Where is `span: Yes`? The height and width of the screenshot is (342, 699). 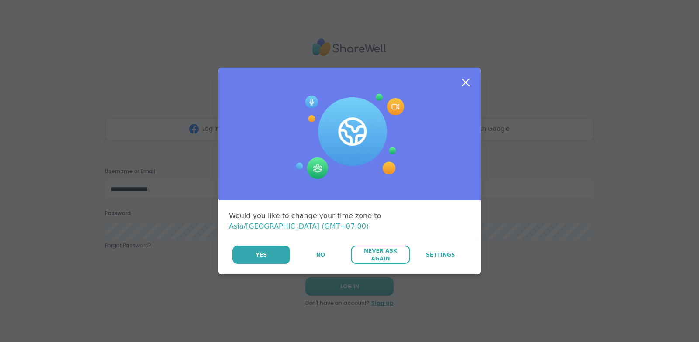 span: Yes is located at coordinates (261, 255).